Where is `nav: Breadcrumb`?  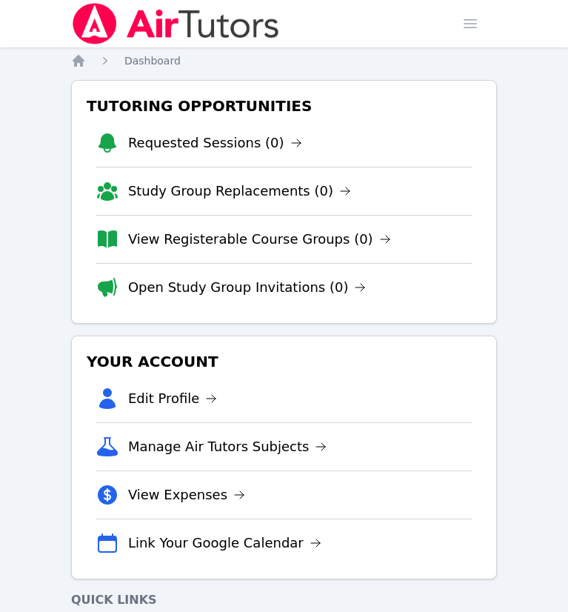
nav: Breadcrumb is located at coordinates (284, 61).